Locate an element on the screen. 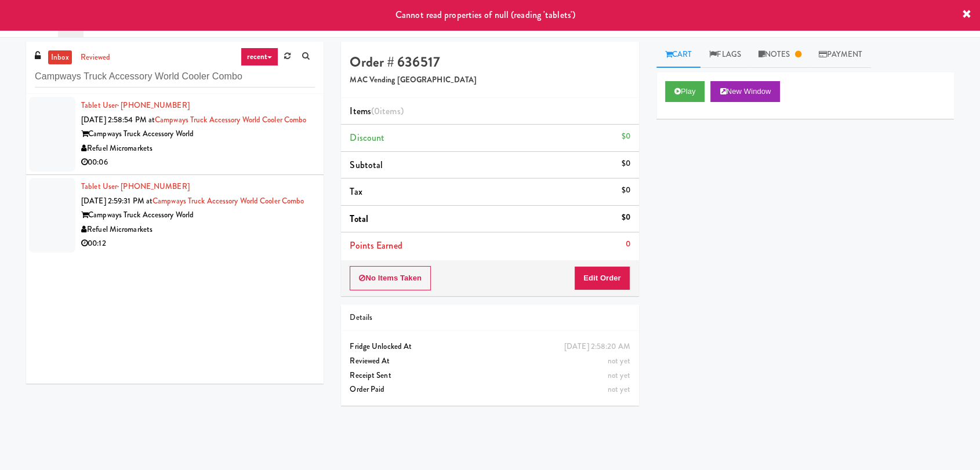 Image resolution: width=980 pixels, height=470 pixels. span: Items is located at coordinates (376, 111).